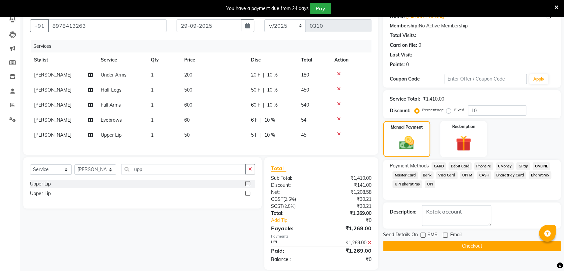 Image resolution: width=564 pixels, height=271 pixels. I want to click on span: CASH, so click(484, 175).